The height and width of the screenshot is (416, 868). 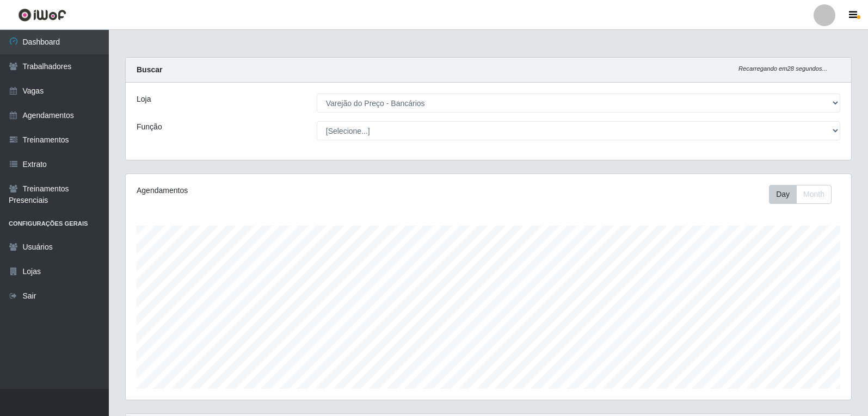 What do you see at coordinates (804, 194) in the screenshot?
I see `div: Toolbar with button groups` at bounding box center [804, 194].